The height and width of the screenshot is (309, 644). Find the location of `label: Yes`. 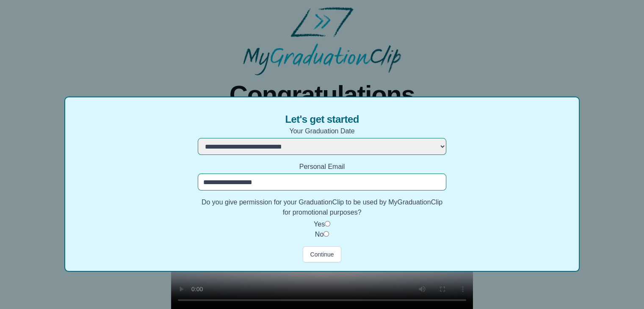

label: Yes is located at coordinates (319, 224).